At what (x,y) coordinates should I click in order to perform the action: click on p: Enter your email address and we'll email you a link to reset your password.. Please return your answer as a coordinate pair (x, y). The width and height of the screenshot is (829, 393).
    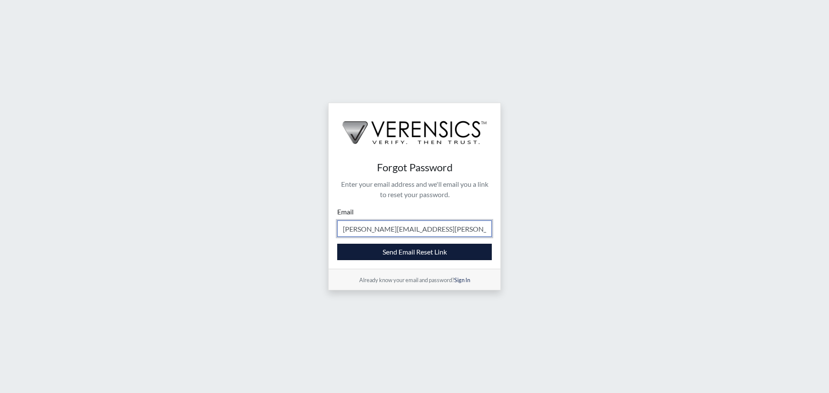
    Looking at the image, I should click on (415, 190).